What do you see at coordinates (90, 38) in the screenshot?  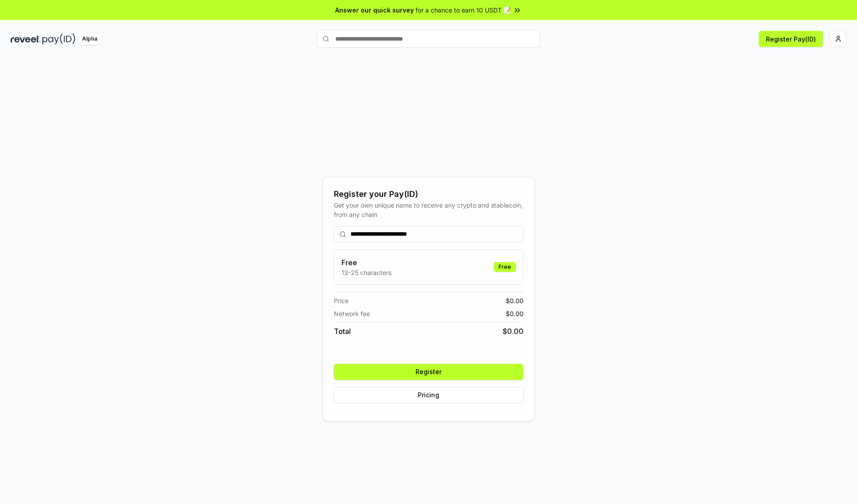 I see `div: Alpha` at bounding box center [90, 38].